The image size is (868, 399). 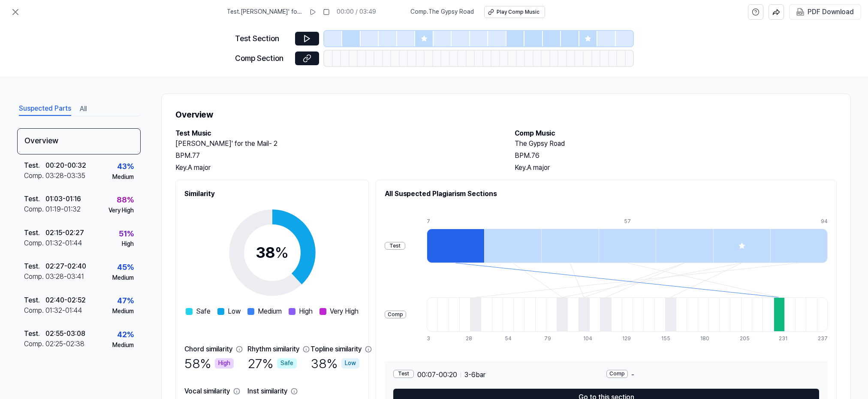 I want to click on a: Play Comp Music, so click(x=515, y=12).